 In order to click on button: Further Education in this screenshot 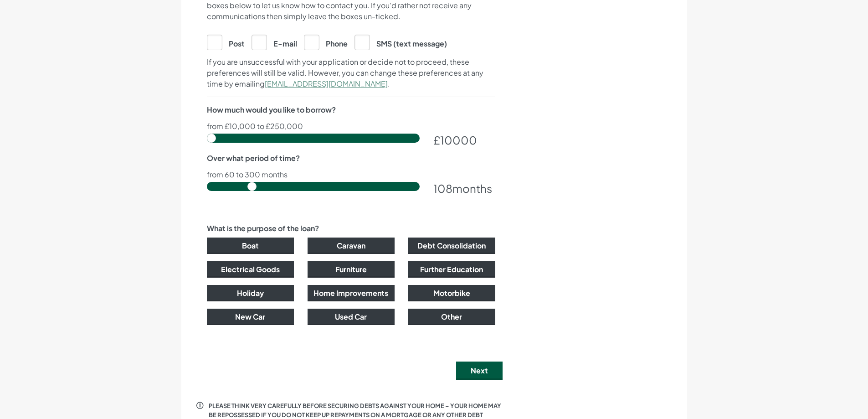, I will do `click(452, 270)`.